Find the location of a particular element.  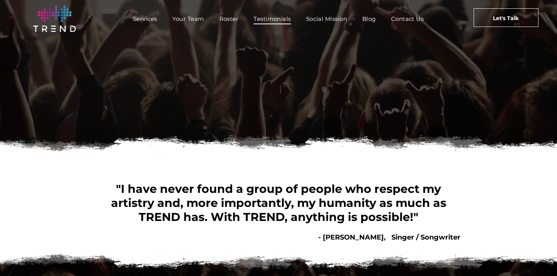

a: Testimonials is located at coordinates (272, 19).